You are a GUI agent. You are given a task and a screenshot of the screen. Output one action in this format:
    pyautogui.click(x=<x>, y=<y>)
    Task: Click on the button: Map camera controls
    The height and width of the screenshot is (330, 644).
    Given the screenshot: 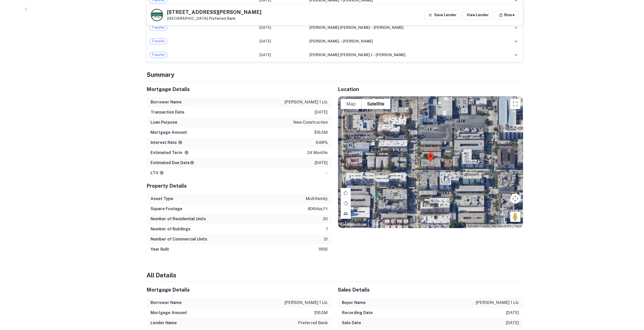 What is the action you would take?
    pyautogui.click(x=515, y=198)
    